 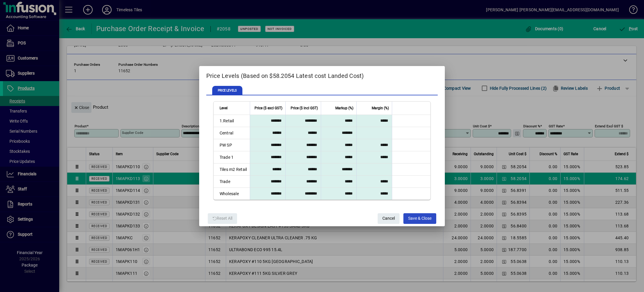 What do you see at coordinates (304, 108) in the screenshot?
I see `span: Price ($ incl GST)` at bounding box center [304, 108].